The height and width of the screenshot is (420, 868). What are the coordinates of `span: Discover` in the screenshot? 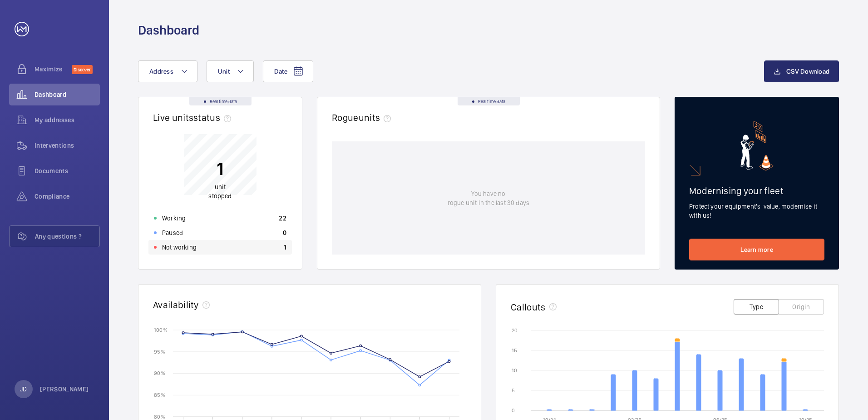 It's located at (82, 70).